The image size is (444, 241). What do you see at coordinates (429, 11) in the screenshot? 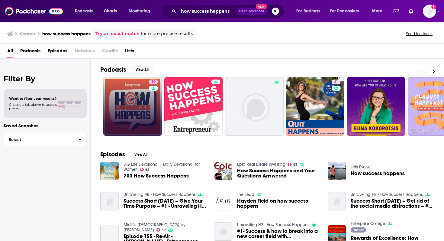
I see `img: User Profile` at bounding box center [429, 11].